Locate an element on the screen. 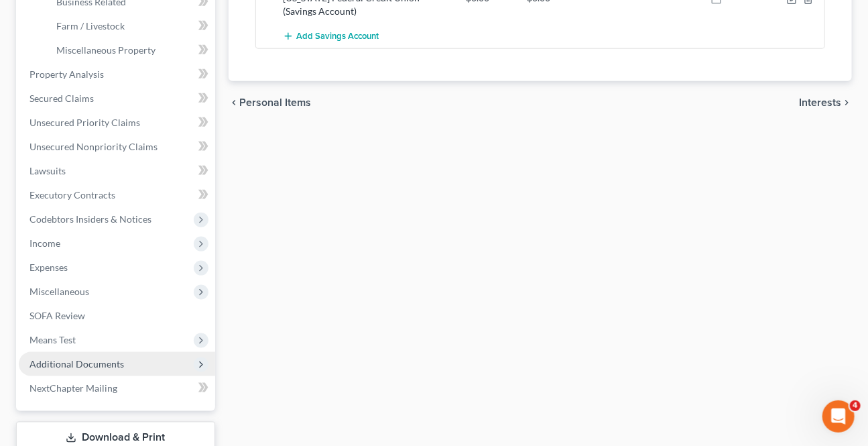 Image resolution: width=868 pixels, height=446 pixels. span: Secured Claims is located at coordinates (61, 98).